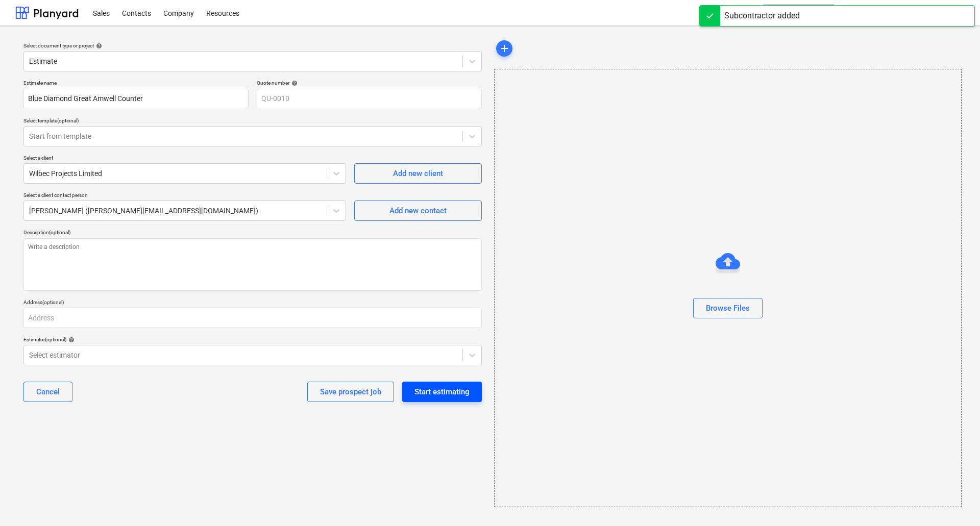  I want to click on div: Select template (optional), so click(253, 121).